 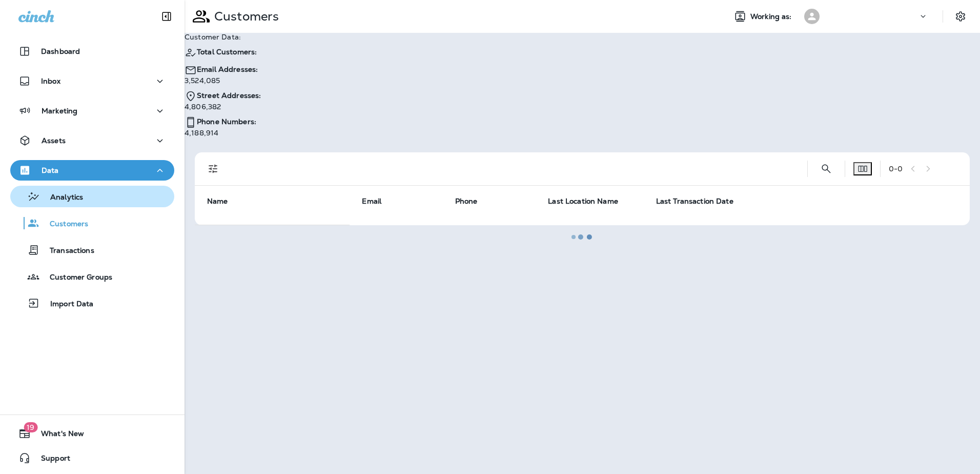 I want to click on button: Import Data, so click(x=92, y=303).